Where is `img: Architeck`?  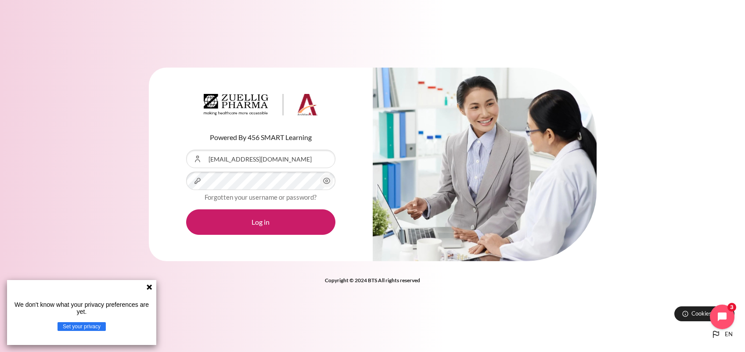
img: Architeck is located at coordinates (261, 105).